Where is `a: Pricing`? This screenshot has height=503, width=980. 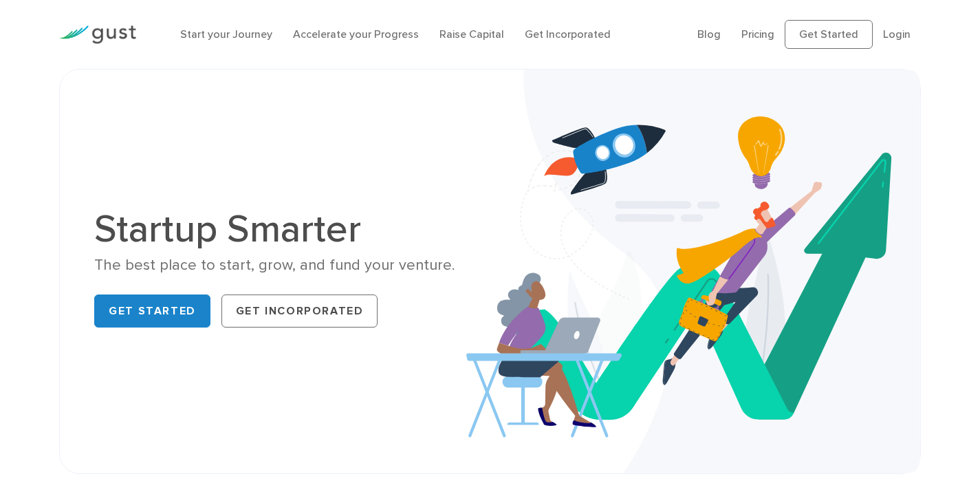 a: Pricing is located at coordinates (758, 34).